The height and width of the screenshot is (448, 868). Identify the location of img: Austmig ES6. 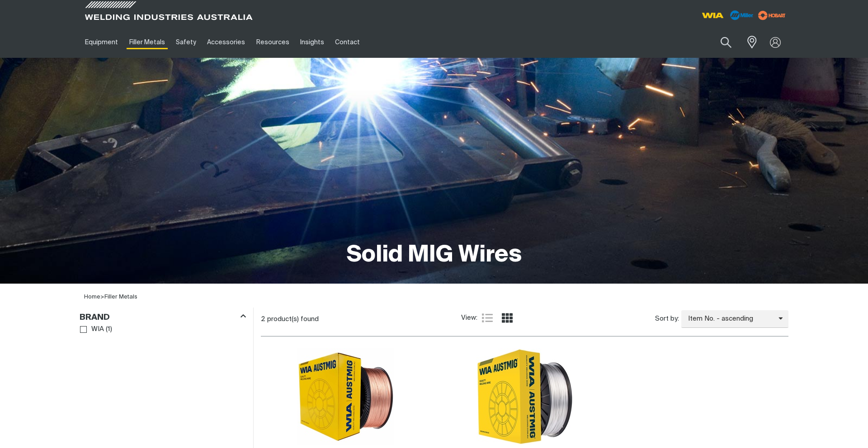
(346, 397).